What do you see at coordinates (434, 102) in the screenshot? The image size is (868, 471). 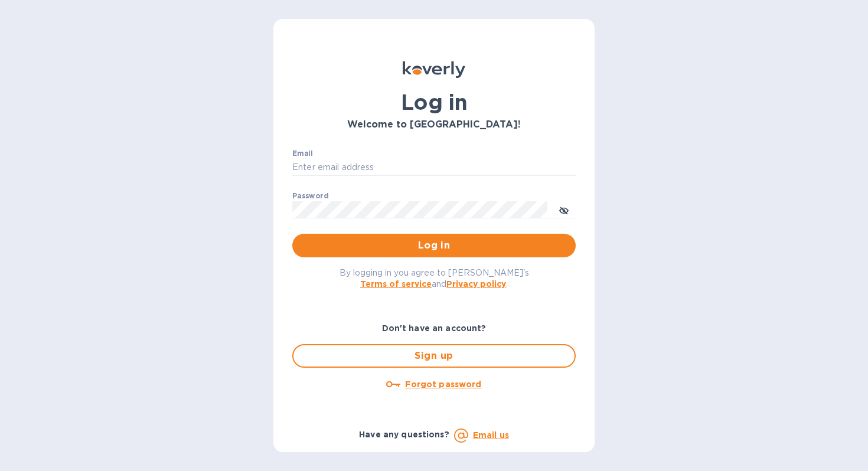 I see `h1: Log in` at bounding box center [434, 102].